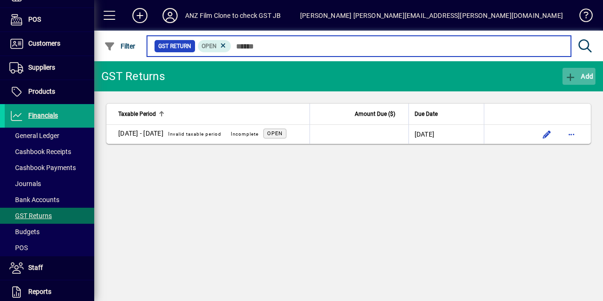  I want to click on span: GST Return, so click(175, 46).